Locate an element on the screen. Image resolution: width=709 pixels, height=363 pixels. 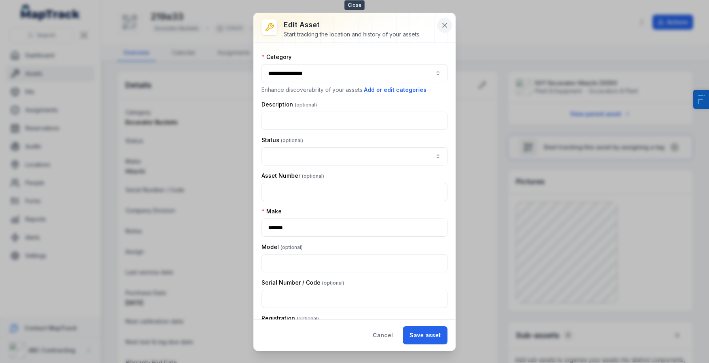
label: Serial Number / Code is located at coordinates (303, 283).